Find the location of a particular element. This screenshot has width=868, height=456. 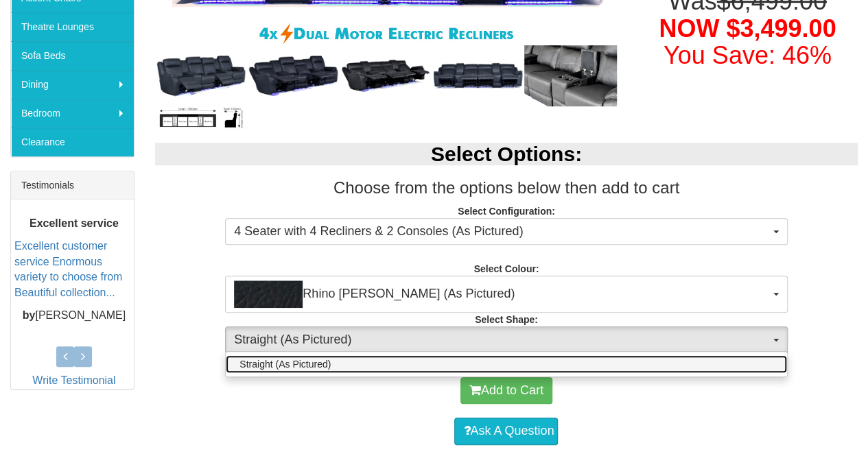

h3: Choose from the options below then add to cart is located at coordinates (506, 188).